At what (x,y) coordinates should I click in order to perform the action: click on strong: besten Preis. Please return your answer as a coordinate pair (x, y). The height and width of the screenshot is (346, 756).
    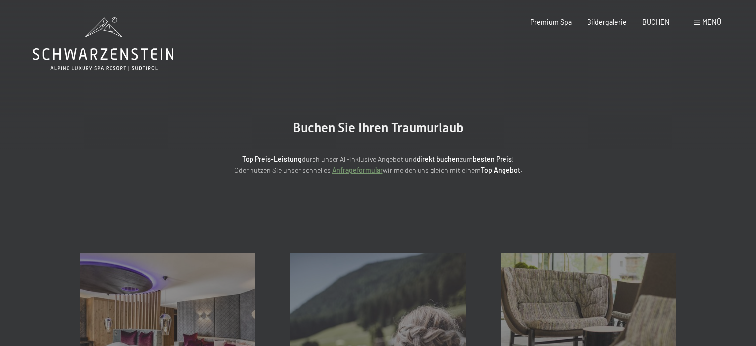
    Looking at the image, I should click on (492, 159).